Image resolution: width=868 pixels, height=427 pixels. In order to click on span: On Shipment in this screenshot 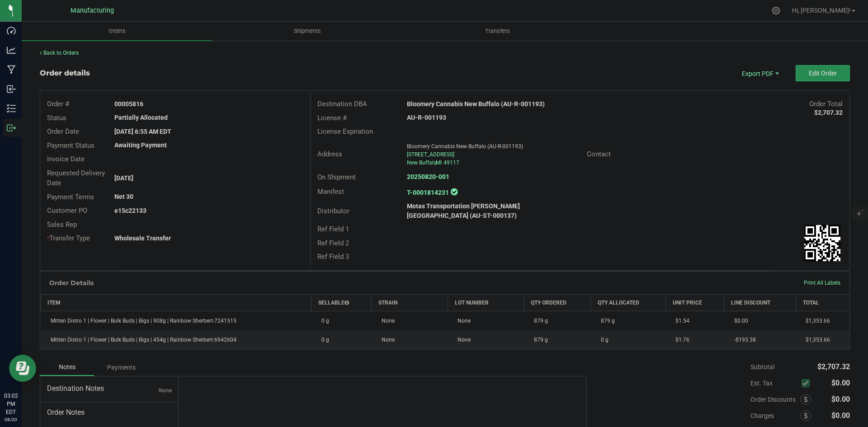, I will do `click(337, 177)`.